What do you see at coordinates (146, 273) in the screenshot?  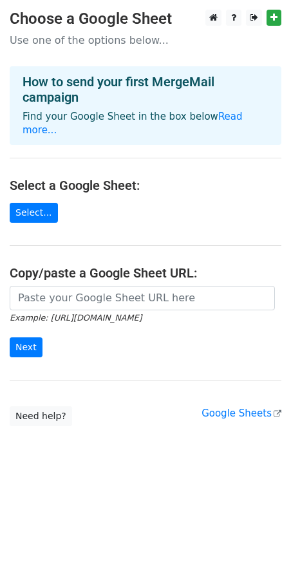 I see `h4: Copy/paste a Google Sheet URL:` at bounding box center [146, 273].